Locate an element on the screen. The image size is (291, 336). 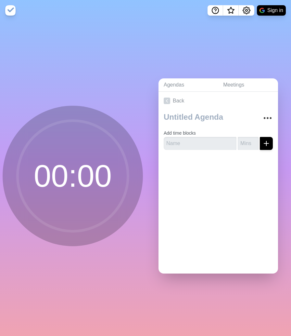
input: Mins is located at coordinates (249, 143).